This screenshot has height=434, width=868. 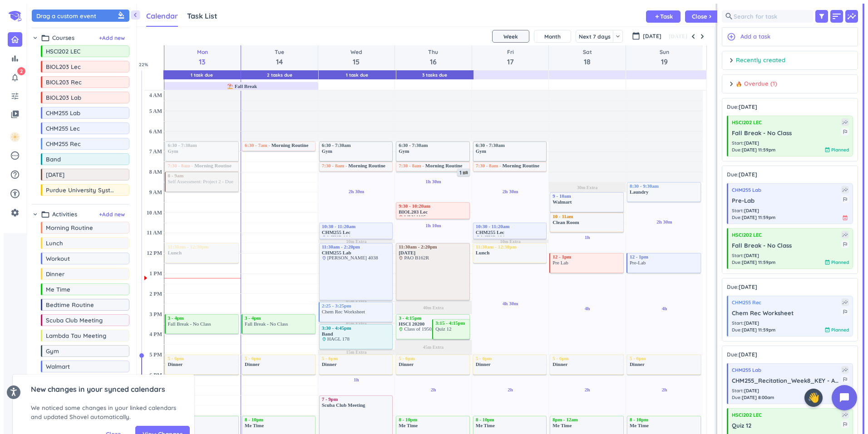 I want to click on i: video_library, so click(x=15, y=115).